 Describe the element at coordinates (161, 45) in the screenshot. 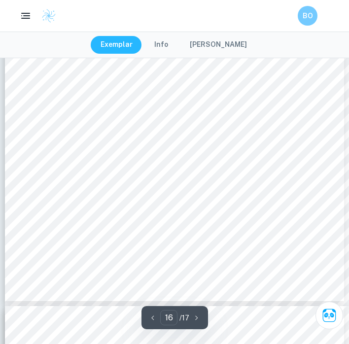

I see `button: Info` at that location.